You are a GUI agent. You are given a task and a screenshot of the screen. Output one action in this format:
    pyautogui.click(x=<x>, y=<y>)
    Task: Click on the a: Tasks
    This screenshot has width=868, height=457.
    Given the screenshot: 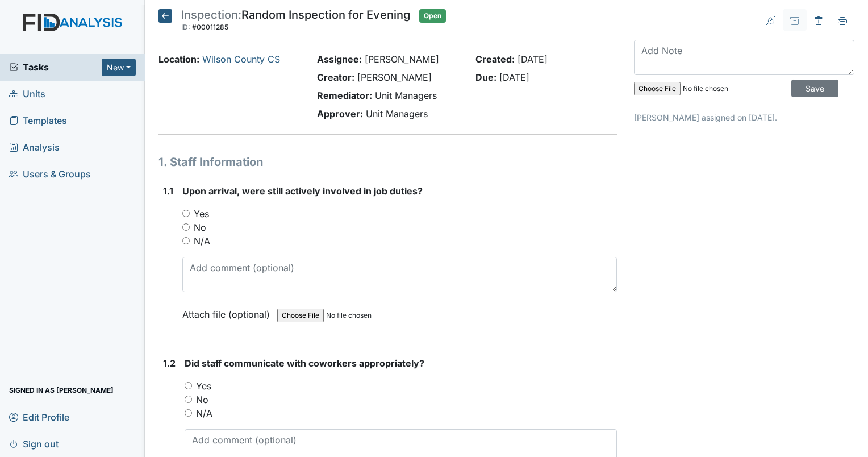 What is the action you would take?
    pyautogui.click(x=55, y=67)
    